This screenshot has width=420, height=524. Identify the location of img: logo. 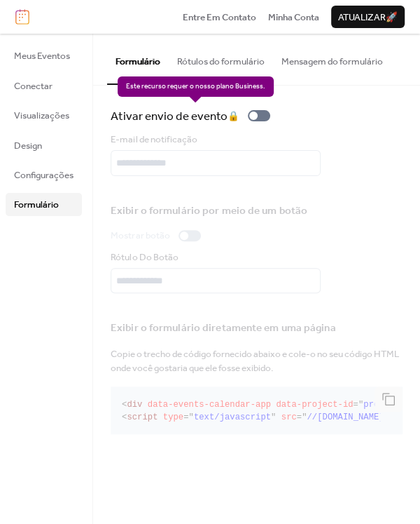
(22, 17).